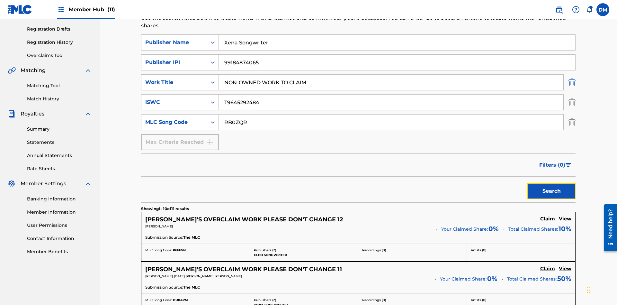  What do you see at coordinates (165, 209) in the screenshot?
I see `p: Showing 1 - 10 of 11 results` at bounding box center [165, 209].